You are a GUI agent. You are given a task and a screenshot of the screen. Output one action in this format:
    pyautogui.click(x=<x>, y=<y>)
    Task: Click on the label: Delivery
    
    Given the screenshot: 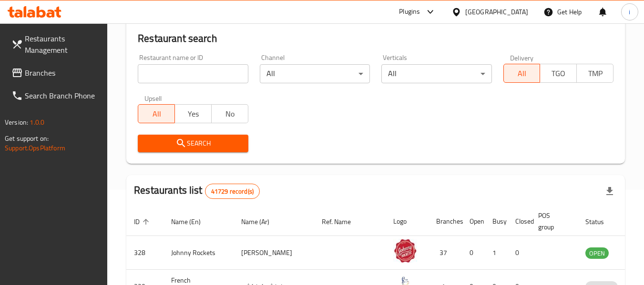 What is the action you would take?
    pyautogui.click(x=522, y=58)
    